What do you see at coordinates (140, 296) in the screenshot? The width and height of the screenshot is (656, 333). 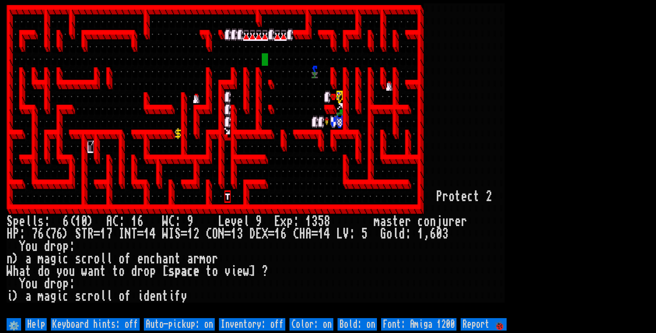 I see `div: i` at bounding box center [140, 296].